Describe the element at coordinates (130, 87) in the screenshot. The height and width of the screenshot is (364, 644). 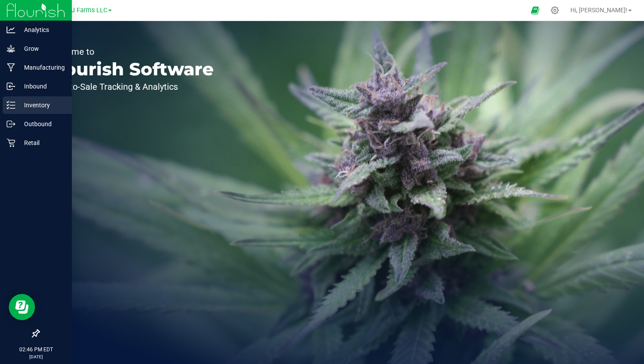
I see `p: Seed-to-Sale Tracking & Analytics` at that location.